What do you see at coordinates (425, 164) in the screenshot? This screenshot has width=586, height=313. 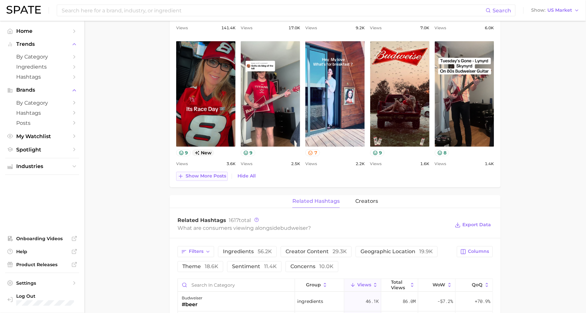 I see `span: 1.6k` at bounding box center [425, 164].